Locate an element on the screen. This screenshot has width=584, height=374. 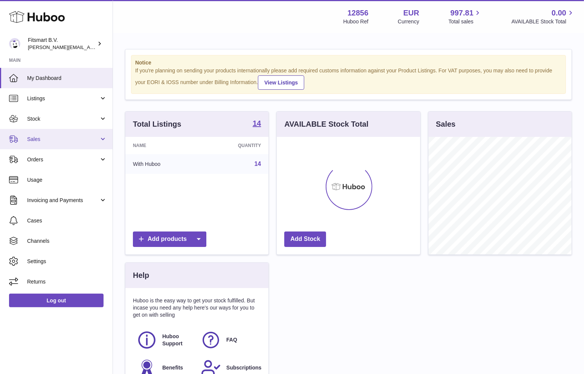
th: Name is located at coordinates (163, 145).